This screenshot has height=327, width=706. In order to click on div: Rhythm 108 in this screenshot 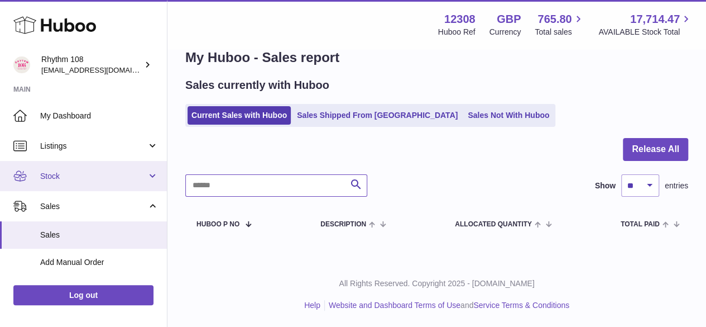, I will do `click(92, 65)`.